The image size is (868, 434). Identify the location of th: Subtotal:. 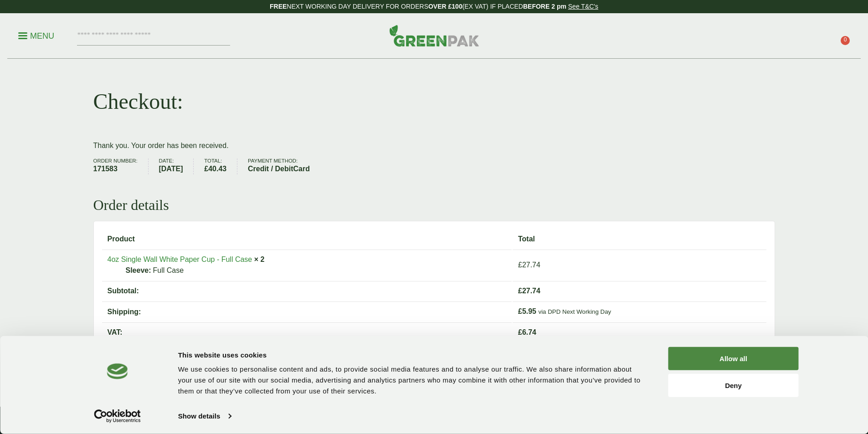
(307, 291).